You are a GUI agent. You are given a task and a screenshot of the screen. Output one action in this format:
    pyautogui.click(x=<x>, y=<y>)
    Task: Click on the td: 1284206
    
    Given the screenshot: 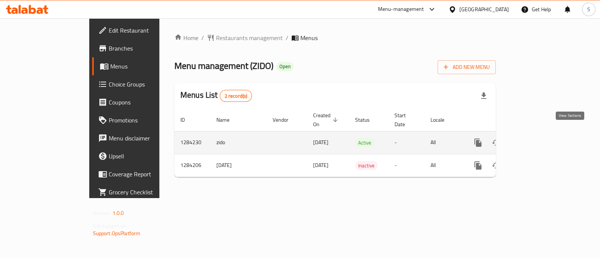 What is the action you would take?
    pyautogui.click(x=192, y=165)
    